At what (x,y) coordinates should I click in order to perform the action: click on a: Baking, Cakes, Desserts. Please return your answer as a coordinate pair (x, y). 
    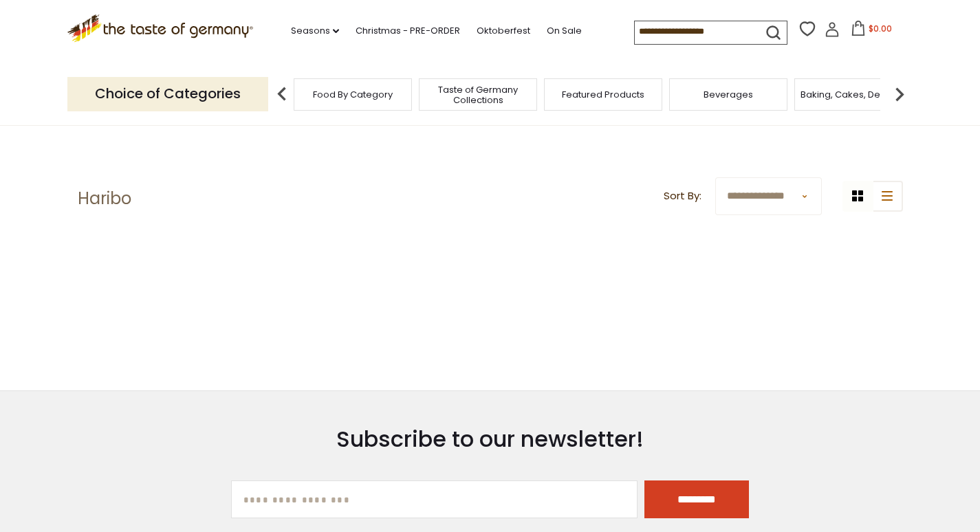
    Looking at the image, I should click on (853, 94).